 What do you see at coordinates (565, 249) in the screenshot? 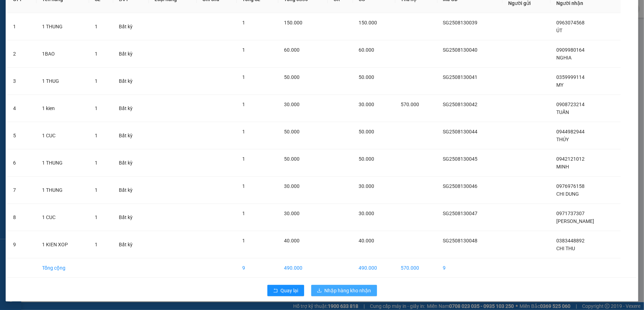
I see `span: CHI THU` at bounding box center [565, 249].